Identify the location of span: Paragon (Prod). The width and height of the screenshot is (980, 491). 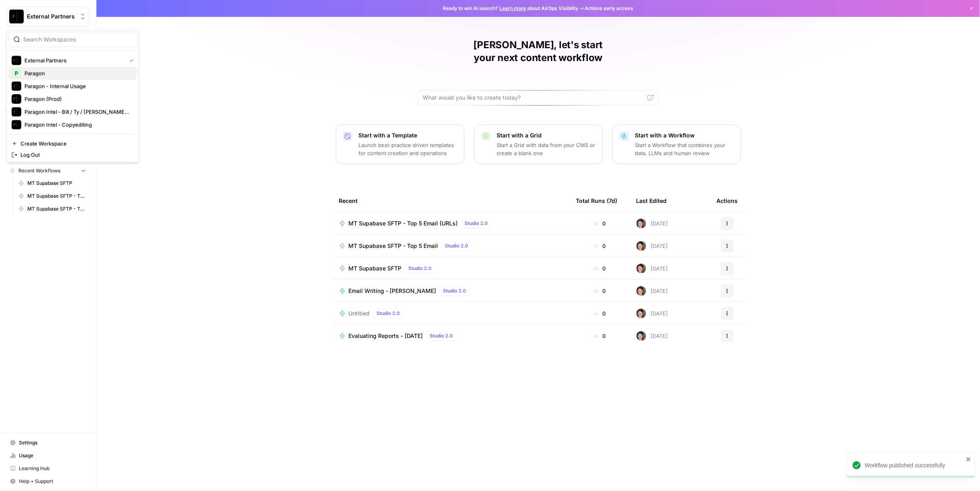
(77, 99).